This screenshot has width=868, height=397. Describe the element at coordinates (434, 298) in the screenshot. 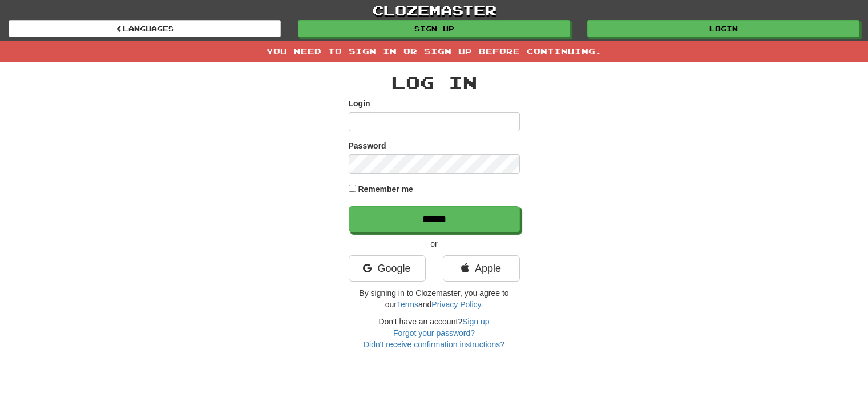

I see `p: By signing in to Clozemaster, you agree to our and .` at that location.